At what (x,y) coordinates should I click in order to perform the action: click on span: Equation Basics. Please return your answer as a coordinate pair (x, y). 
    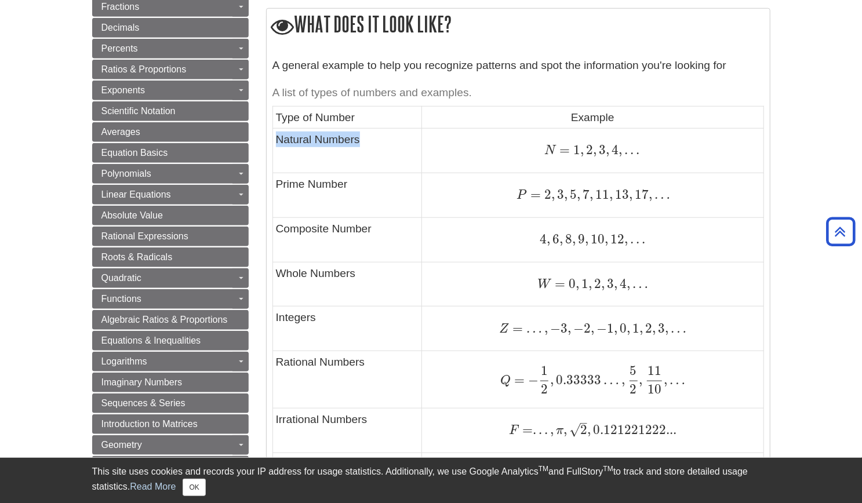
    Looking at the image, I should click on (135, 152).